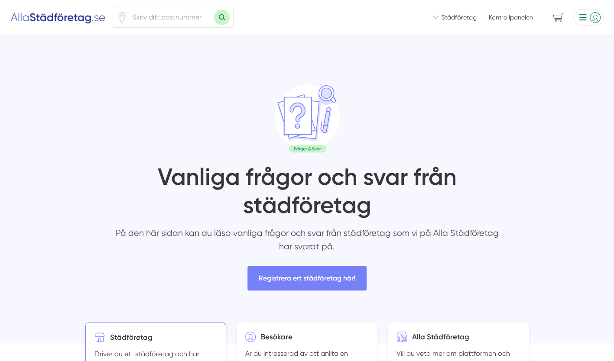 The width and height of the screenshot is (614, 361). Describe the element at coordinates (510, 17) in the screenshot. I see `a: Kontrollpanelen` at that location.